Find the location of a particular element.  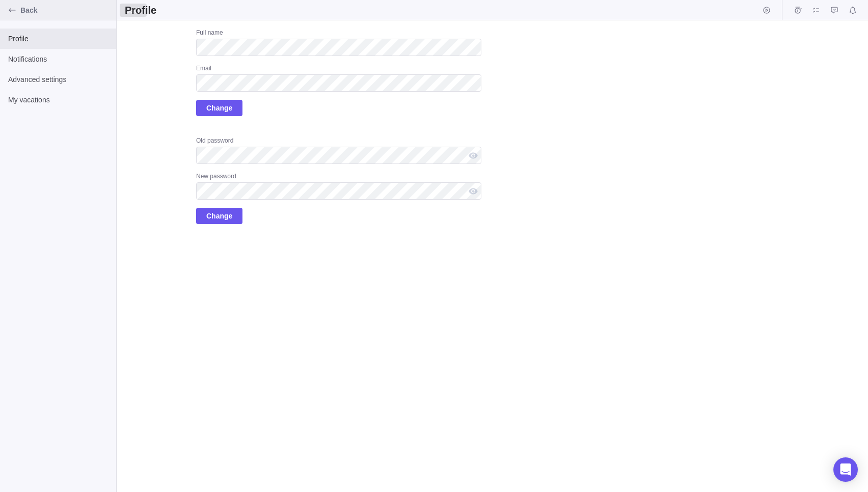

span: Time logs is located at coordinates (797, 11).